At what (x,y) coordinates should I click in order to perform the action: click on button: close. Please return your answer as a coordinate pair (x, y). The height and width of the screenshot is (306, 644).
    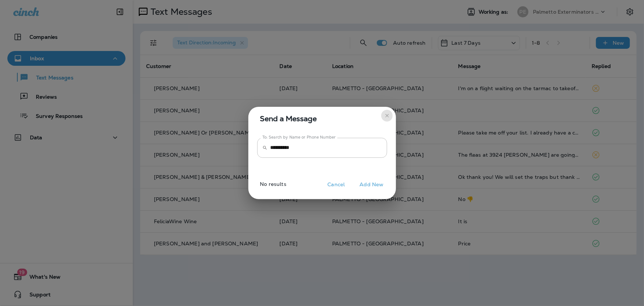
    Looking at the image, I should click on (387, 116).